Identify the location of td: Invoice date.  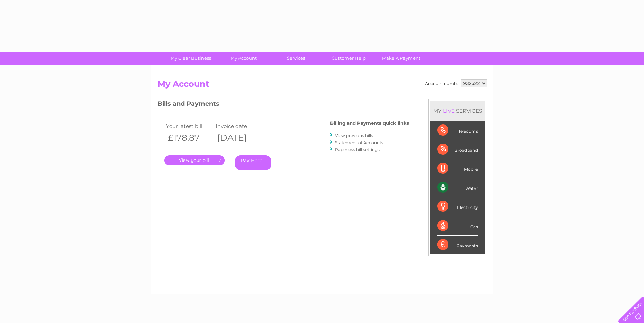
(239, 126).